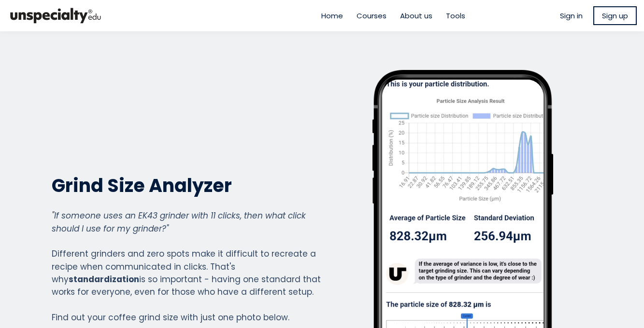 The image size is (644, 328). What do you see at coordinates (456, 15) in the screenshot?
I see `span: Tools` at bounding box center [456, 15].